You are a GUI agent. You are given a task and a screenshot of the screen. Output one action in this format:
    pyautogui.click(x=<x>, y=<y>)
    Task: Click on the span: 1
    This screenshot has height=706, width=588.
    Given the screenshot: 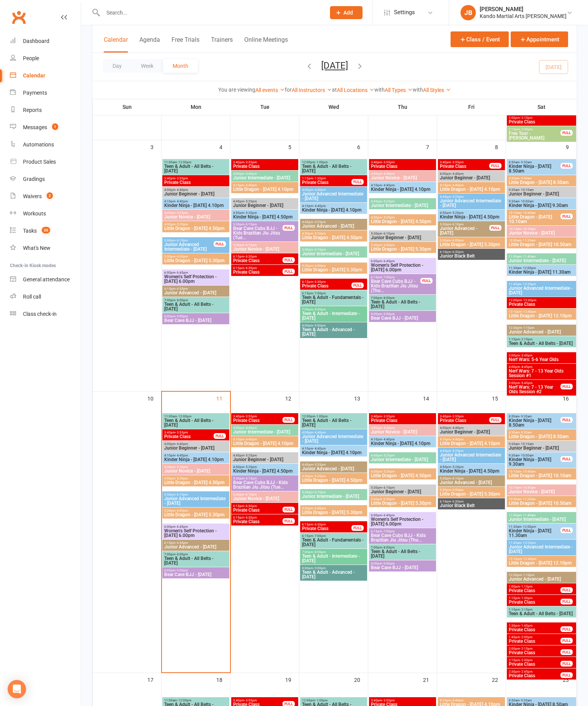 What is the action you would take?
    pyautogui.click(x=55, y=127)
    